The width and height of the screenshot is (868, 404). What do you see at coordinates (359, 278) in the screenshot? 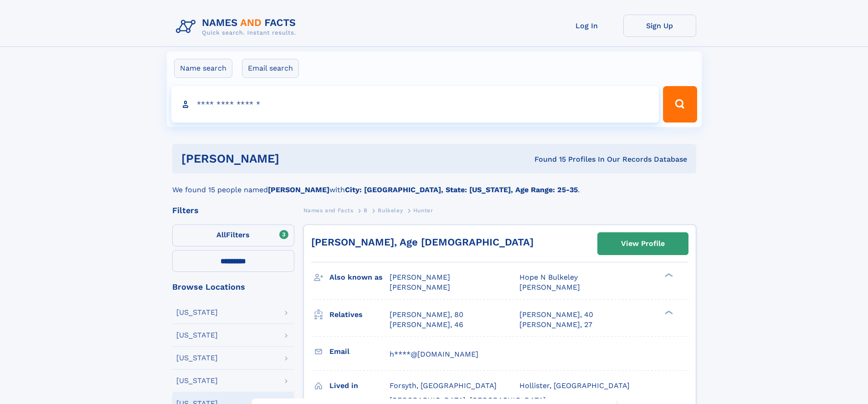
I see `h3: Also known as` at bounding box center [359, 278].